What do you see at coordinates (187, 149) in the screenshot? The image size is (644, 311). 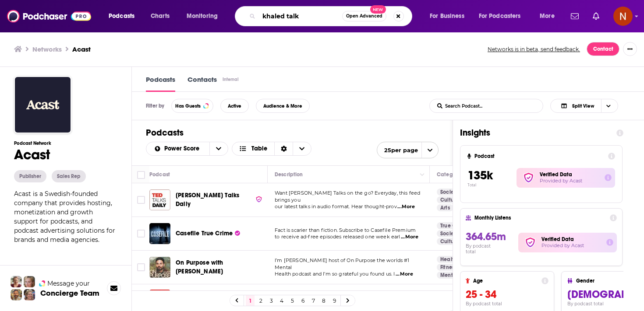 I see `h2: Choose List sort` at bounding box center [187, 149].